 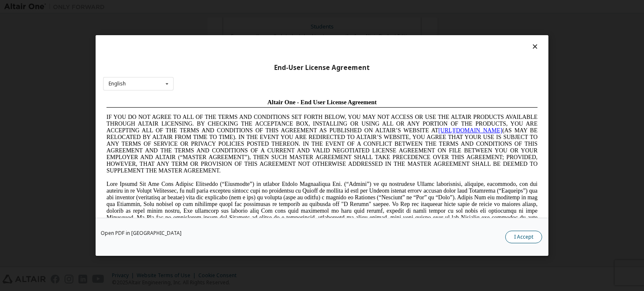 What do you see at coordinates (117, 84) in the screenshot?
I see `div: English` at bounding box center [117, 84].